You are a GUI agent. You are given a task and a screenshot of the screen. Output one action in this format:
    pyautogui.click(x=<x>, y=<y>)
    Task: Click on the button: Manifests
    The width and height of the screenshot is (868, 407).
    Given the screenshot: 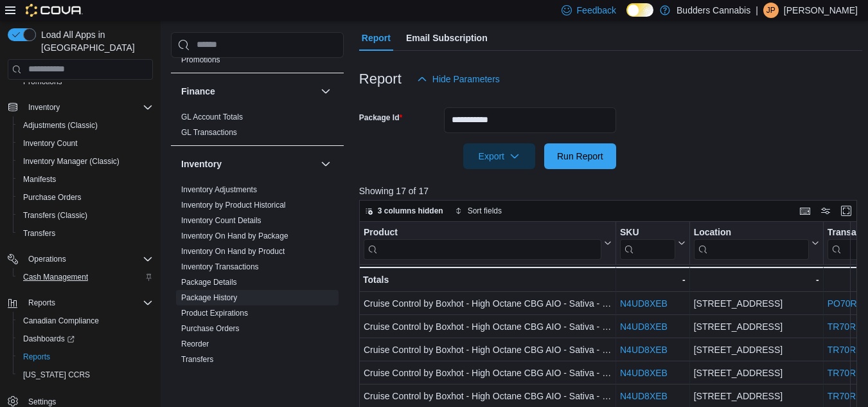 What is the action you would take?
    pyautogui.click(x=85, y=180)
    